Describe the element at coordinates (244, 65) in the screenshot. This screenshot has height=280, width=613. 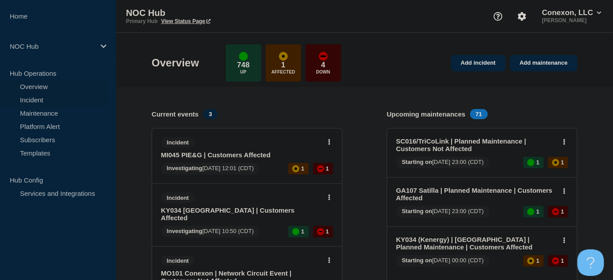
I see `p: 748` at that location.